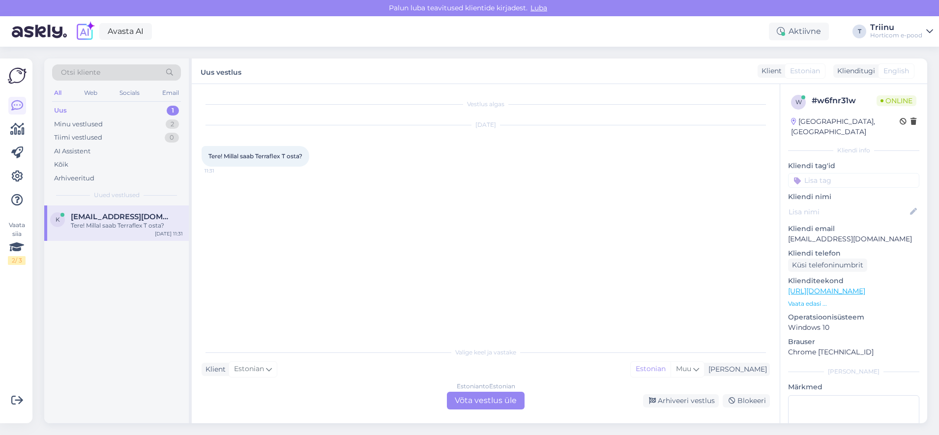 The image size is (939, 435). What do you see at coordinates (127, 226) in the screenshot?
I see `div: Tere! Millal saab Terraflex T osta?` at bounding box center [127, 226].